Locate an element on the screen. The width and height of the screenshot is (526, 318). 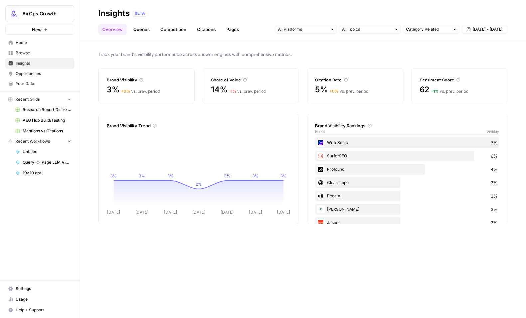
img: AirOps Growth Logo is located at coordinates (14, 14).